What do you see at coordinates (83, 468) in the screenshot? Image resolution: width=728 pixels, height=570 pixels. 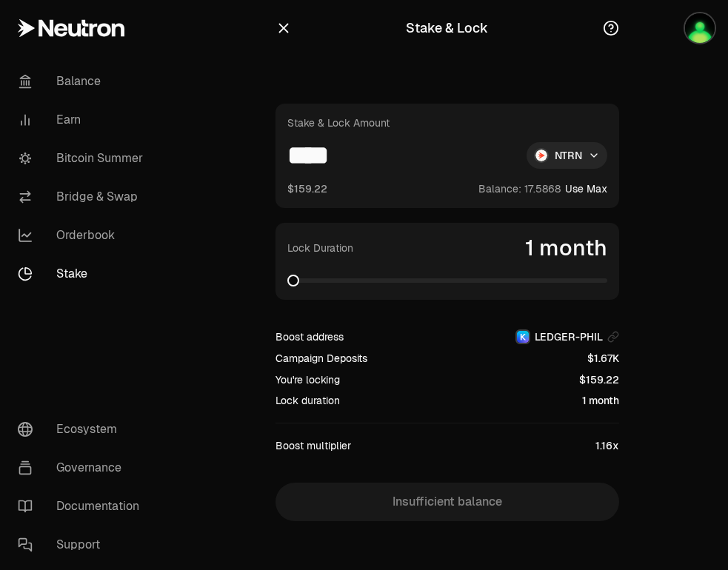 I see `a: Governance` at bounding box center [83, 468].